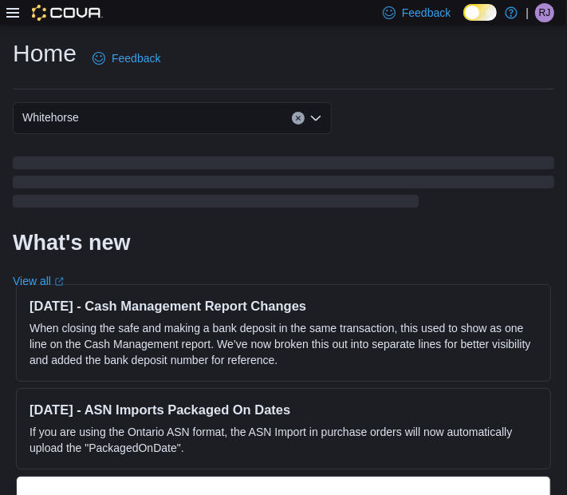 This screenshot has width=567, height=495. I want to click on p: If you are using the Ontario ASN format, the ASN Import in purchase orders will now automatically..., so click(283, 440).